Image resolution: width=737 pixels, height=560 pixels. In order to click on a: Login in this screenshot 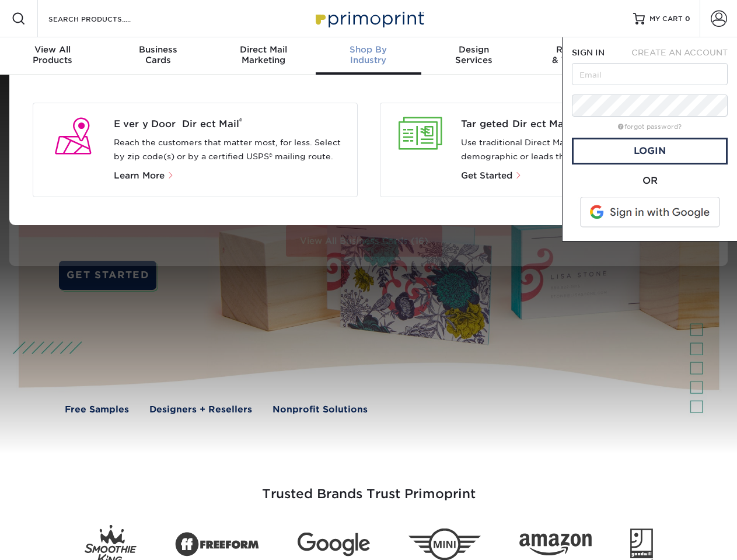, I will do `click(649, 151)`.